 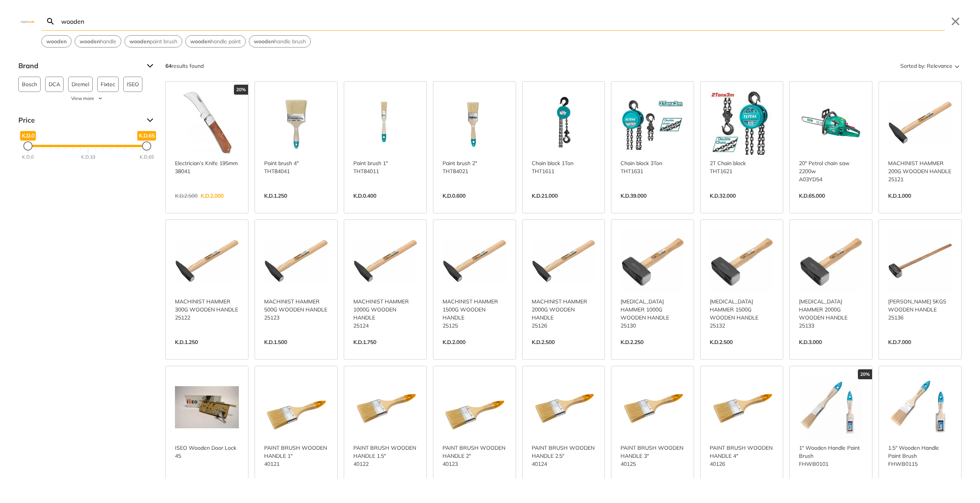 What do you see at coordinates (147, 146) in the screenshot?
I see `div: Maximum Price` at bounding box center [147, 146].